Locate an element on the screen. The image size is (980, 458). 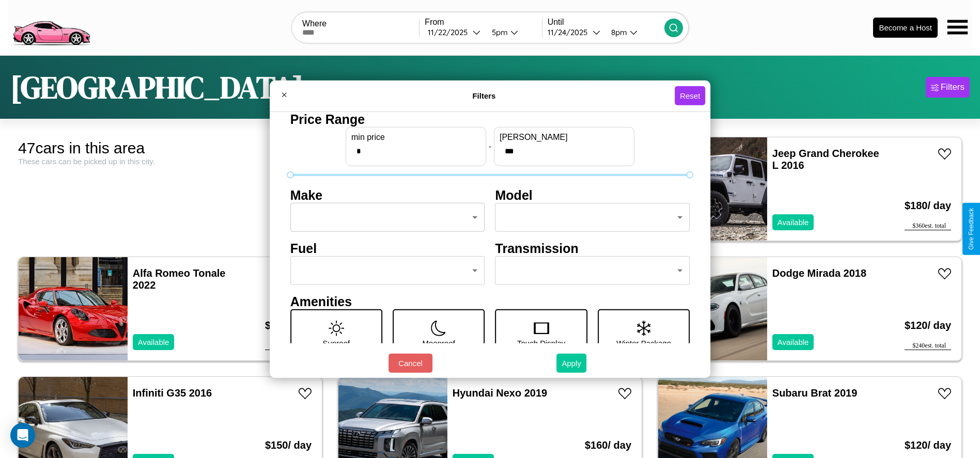
div: Give Feedback is located at coordinates (971, 229).